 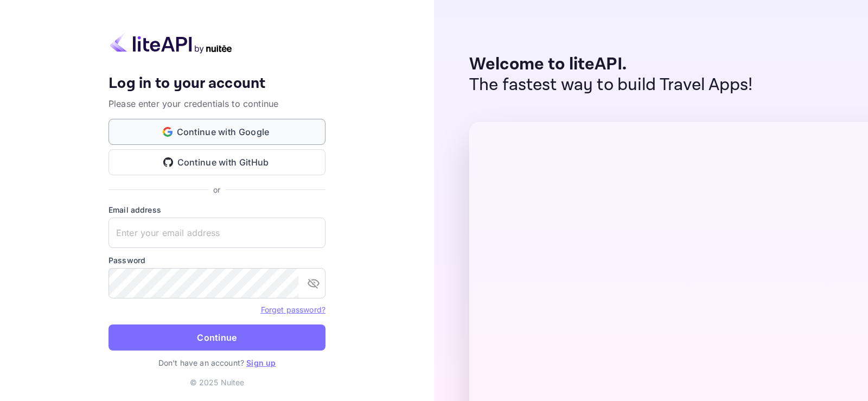 What do you see at coordinates (217, 260) in the screenshot?
I see `label: Password` at bounding box center [217, 260].